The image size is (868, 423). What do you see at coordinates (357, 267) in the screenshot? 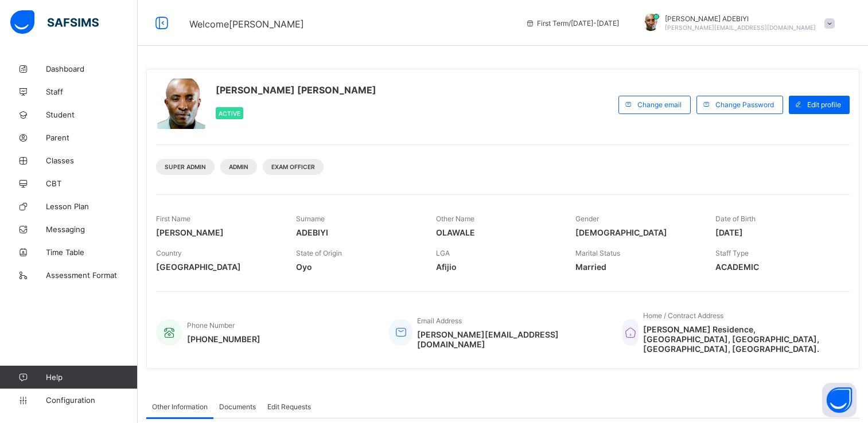
I see `span: Oyo` at bounding box center [357, 267].